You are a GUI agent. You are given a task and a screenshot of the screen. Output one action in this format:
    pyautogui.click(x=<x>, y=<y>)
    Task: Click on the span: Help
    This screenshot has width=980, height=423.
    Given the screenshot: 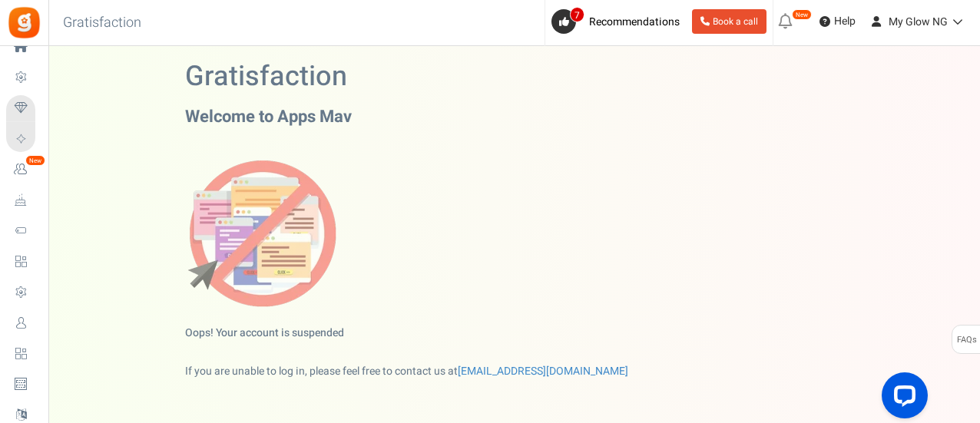 What is the action you would take?
    pyautogui.click(x=842, y=22)
    